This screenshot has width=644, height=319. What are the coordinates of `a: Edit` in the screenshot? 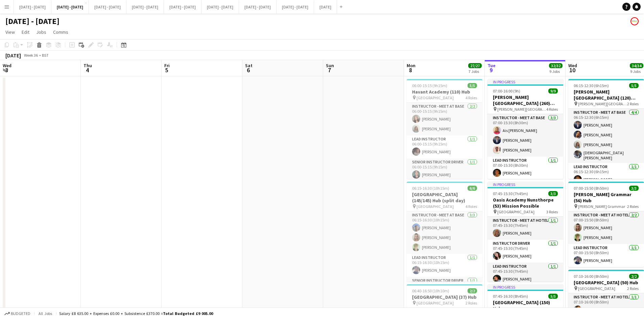 It's located at (26, 32).